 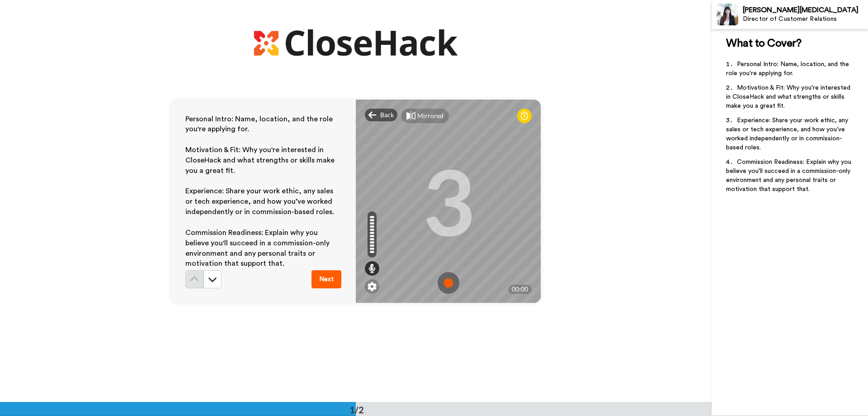 I want to click on span: What to Cover?, so click(x=764, y=44).